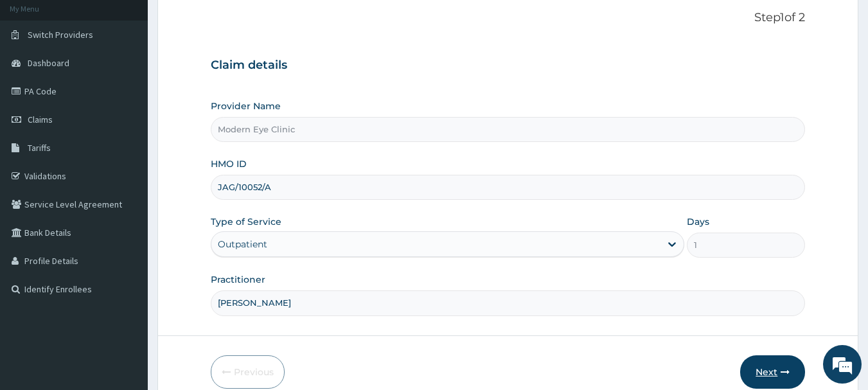 Image resolution: width=868 pixels, height=390 pixels. What do you see at coordinates (508, 187) in the screenshot?
I see `input: Enter HMO ID` at bounding box center [508, 187].